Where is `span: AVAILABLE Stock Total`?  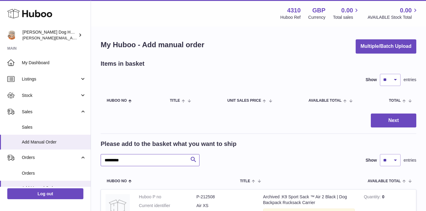
span: AVAILABLE Stock Total is located at coordinates (393, 17).